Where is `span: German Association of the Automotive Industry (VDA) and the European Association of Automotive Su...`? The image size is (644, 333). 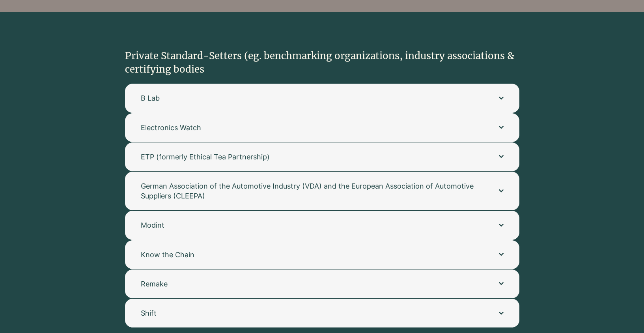 span: German Association of the Automotive Industry (VDA) and the European Association of Automotive Su... is located at coordinates (312, 191).